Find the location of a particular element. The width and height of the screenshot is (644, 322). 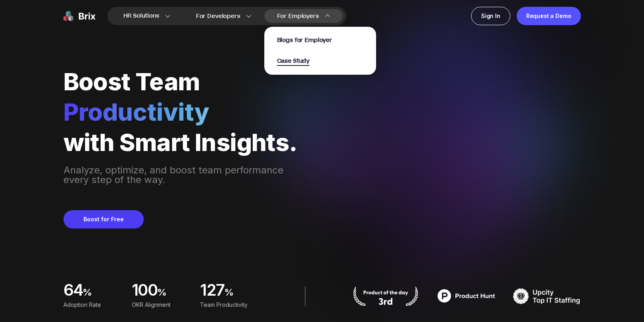

div: Analyze, optimize, and boost team performance every step of the way. is located at coordinates (181, 175).